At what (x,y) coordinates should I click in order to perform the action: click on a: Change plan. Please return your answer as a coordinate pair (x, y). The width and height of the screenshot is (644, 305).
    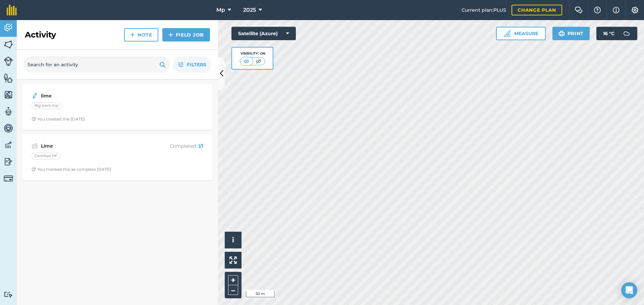
    Looking at the image, I should click on (537, 10).